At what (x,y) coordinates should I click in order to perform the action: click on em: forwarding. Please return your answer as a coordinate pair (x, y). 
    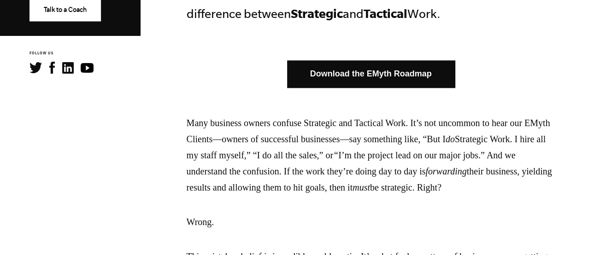
    Looking at the image, I should click on (446, 171).